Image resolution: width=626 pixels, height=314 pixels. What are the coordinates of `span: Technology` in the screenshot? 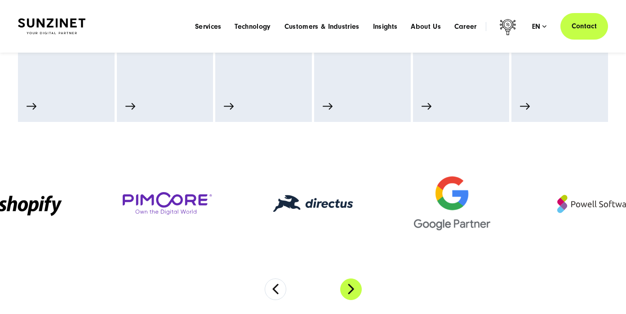 It's located at (253, 27).